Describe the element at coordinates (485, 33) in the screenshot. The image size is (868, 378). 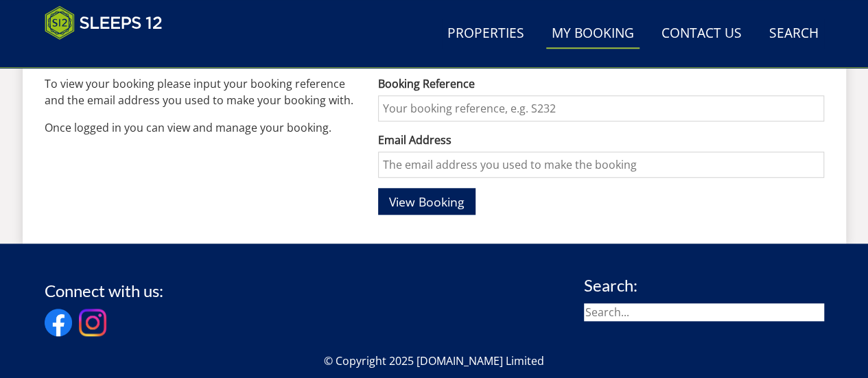
I see `a: Properties` at that location.